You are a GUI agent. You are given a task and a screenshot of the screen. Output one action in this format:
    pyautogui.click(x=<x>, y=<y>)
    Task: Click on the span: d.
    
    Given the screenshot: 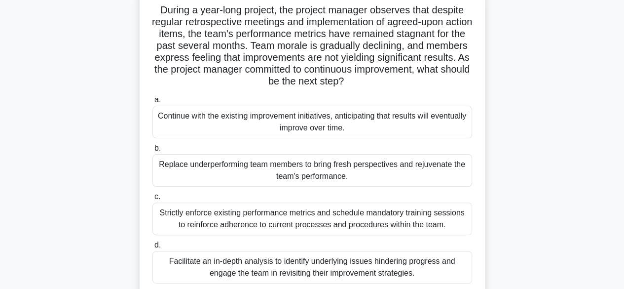 What is the action you would take?
    pyautogui.click(x=157, y=244)
    